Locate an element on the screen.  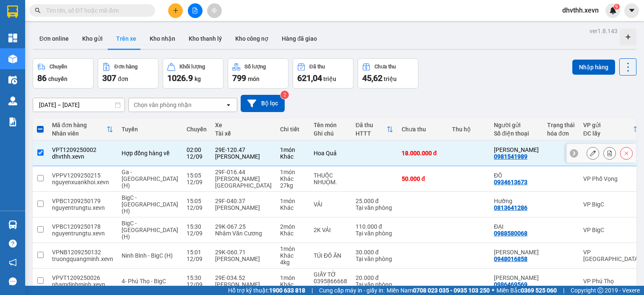
span: message is located at coordinates (13, 281).